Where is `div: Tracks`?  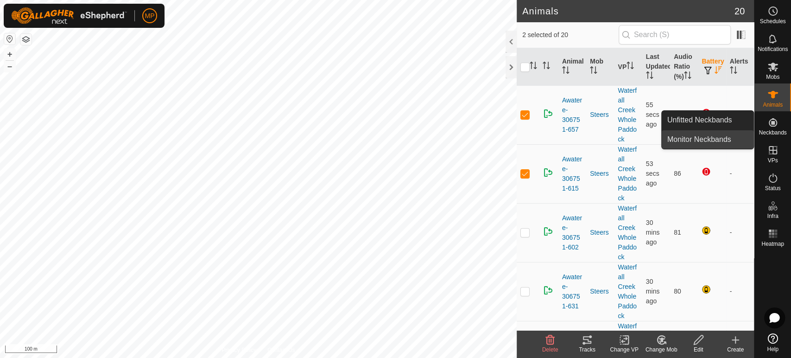
div: Tracks is located at coordinates (587, 349).